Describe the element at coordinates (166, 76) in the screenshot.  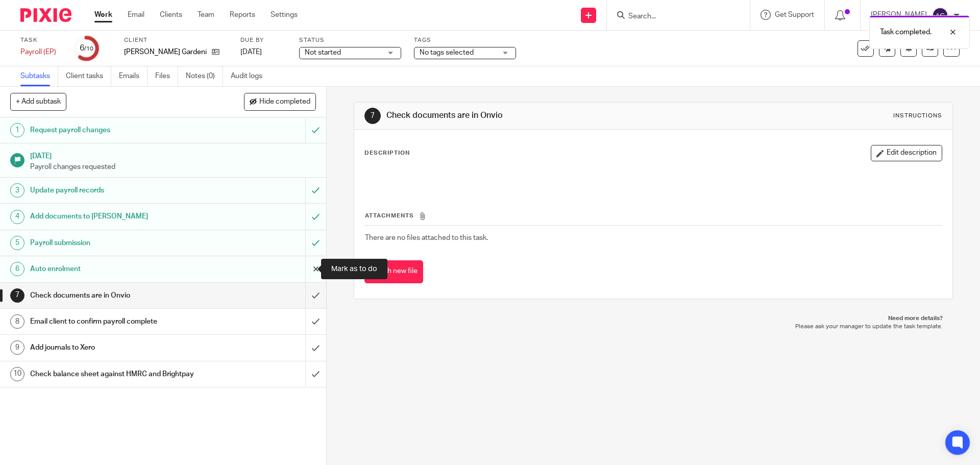
I see `a: Files` at that location.